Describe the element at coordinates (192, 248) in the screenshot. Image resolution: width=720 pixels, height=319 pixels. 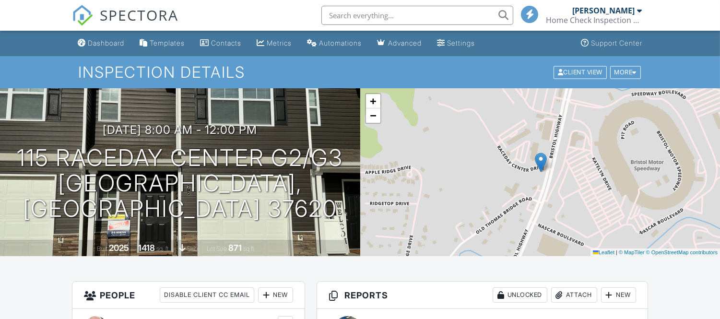
I see `span: slab` at that location.